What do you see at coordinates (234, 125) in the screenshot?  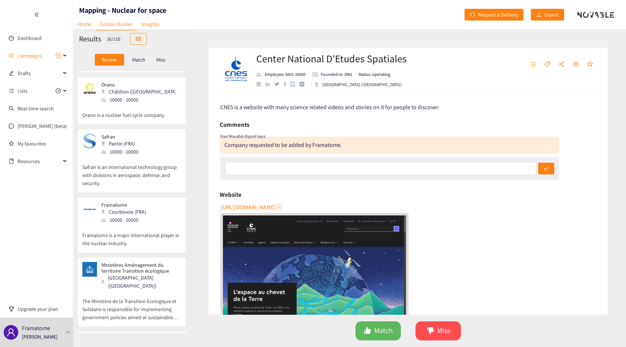 I see `h6: Comments` at bounding box center [234, 125].